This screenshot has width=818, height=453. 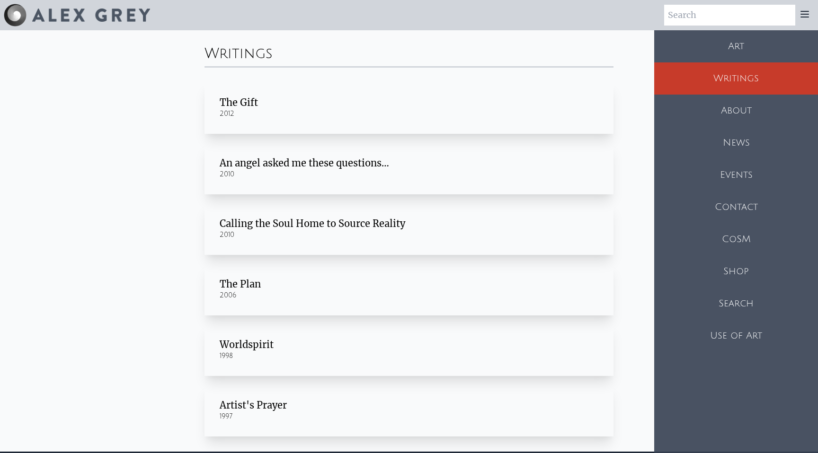 I want to click on div: The Gift, so click(x=409, y=103).